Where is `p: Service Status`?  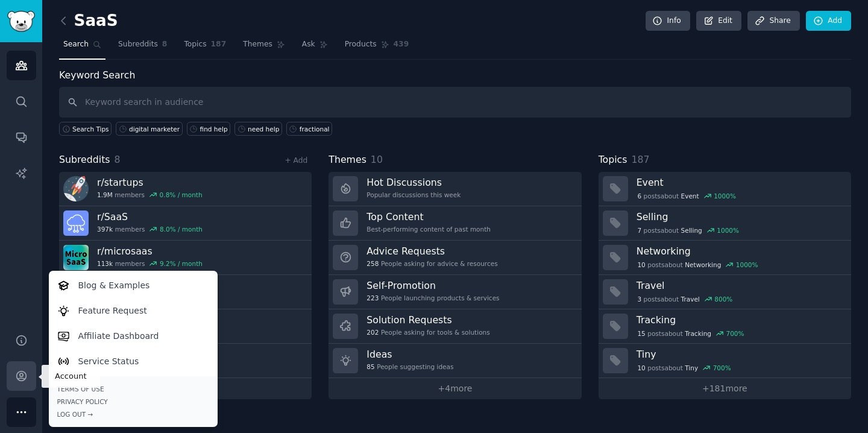 p: Service Status is located at coordinates (108, 361).